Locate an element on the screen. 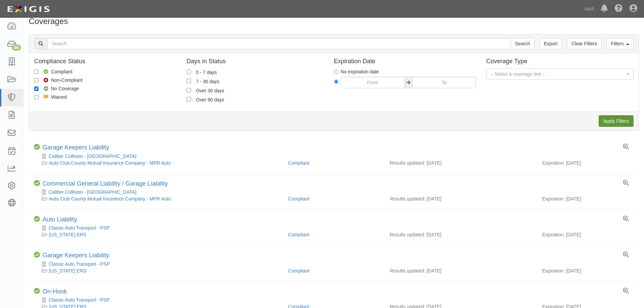 The width and height of the screenshot is (644, 308). label: Waived is located at coordinates (51, 97).